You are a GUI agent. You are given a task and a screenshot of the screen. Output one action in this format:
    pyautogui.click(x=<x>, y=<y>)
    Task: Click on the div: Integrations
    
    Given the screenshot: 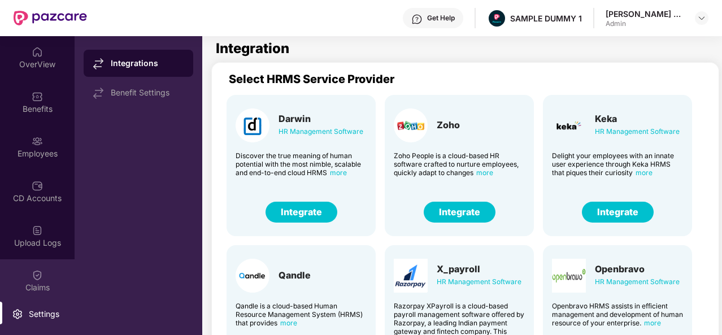 What is the action you would take?
    pyautogui.click(x=147, y=63)
    